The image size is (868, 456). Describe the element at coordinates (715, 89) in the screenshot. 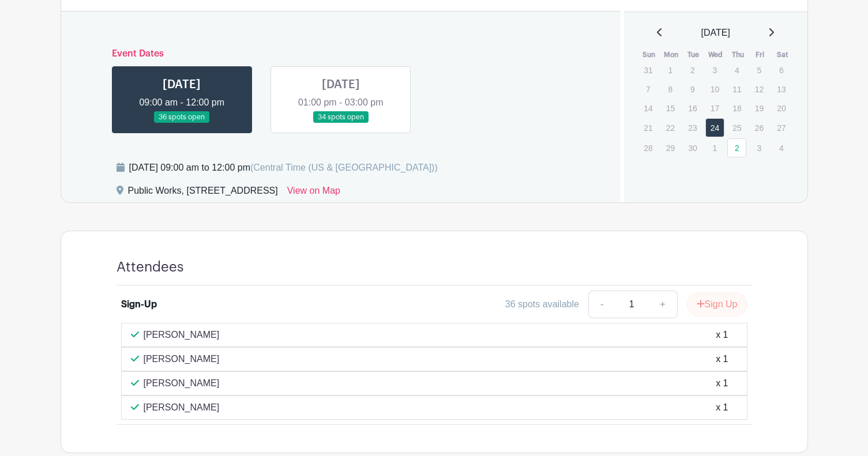

I see `p: 10` at that location.